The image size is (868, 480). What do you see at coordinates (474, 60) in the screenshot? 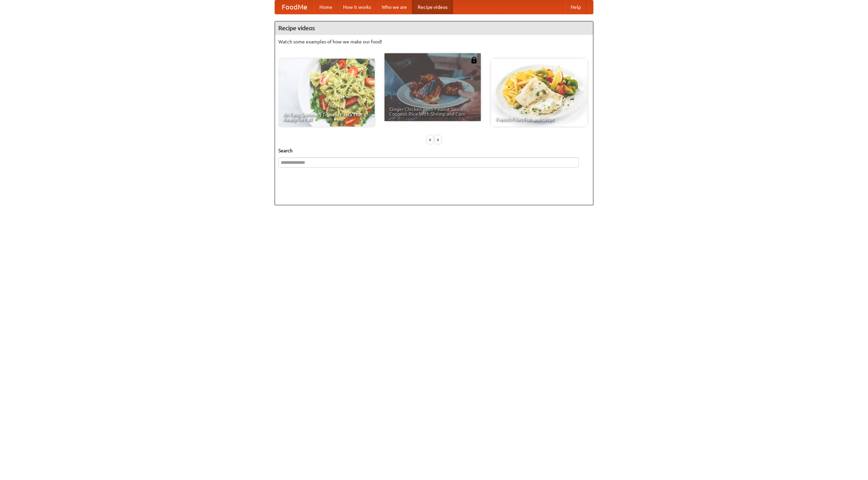
I see `img: 483408.png` at bounding box center [474, 60].